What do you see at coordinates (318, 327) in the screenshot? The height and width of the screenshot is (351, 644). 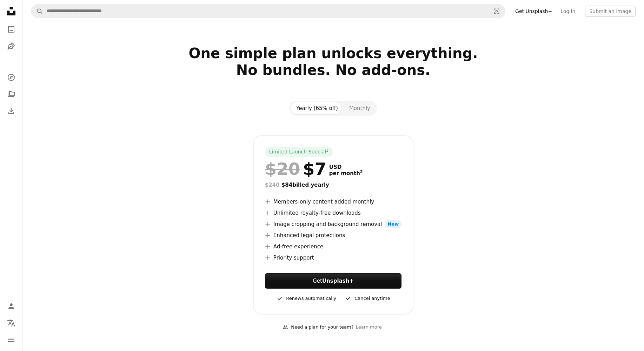 I see `div: Need a plan for your team?` at bounding box center [318, 327].